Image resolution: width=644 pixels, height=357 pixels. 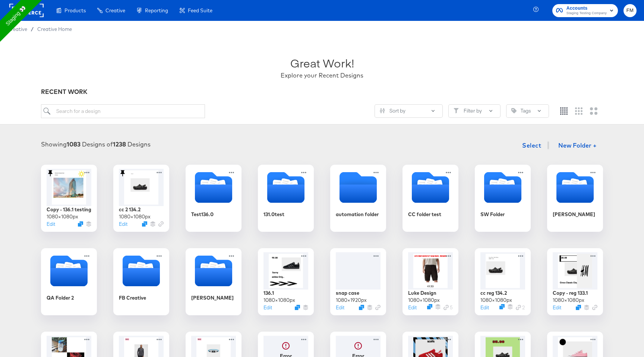 What do you see at coordinates (157, 10) in the screenshot?
I see `span: Reporting` at bounding box center [157, 10].